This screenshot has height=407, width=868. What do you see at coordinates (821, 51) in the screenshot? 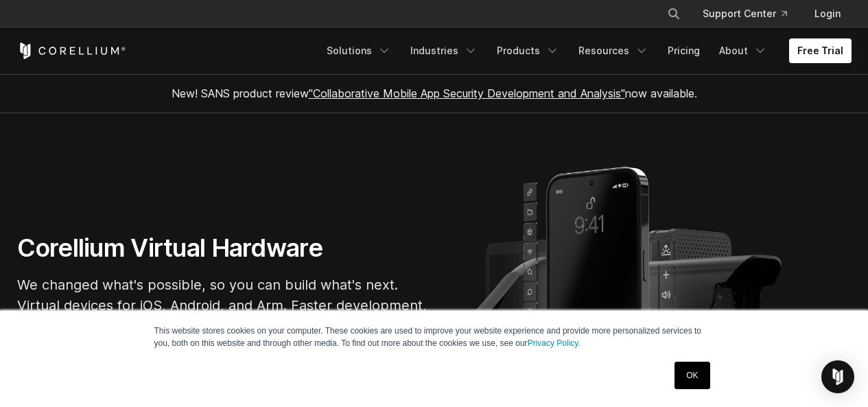
I see `a: Free Trial` at bounding box center [821, 51].